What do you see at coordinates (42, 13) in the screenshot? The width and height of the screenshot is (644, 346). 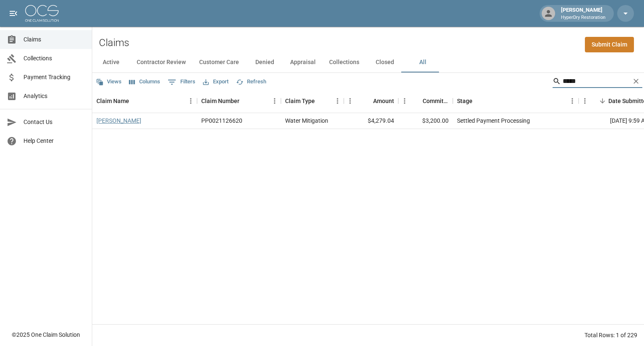 I see `img: ocs-logo-white-transparent.png` at bounding box center [42, 13].